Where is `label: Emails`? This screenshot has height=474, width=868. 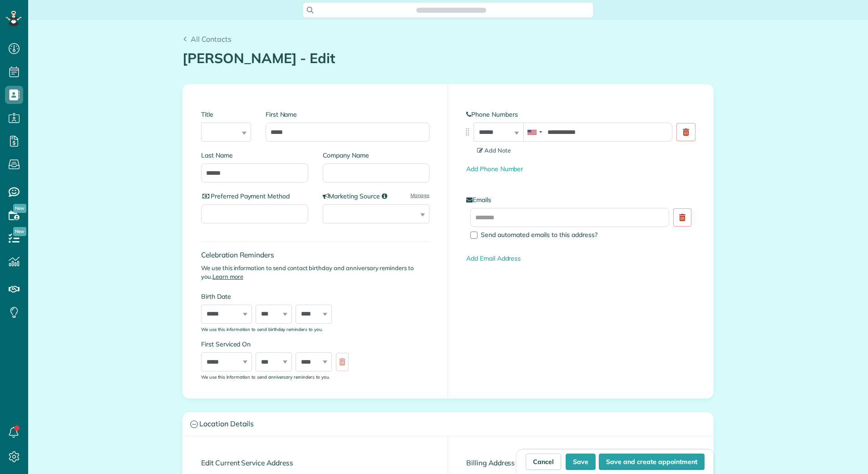 label: Emails is located at coordinates (580, 200).